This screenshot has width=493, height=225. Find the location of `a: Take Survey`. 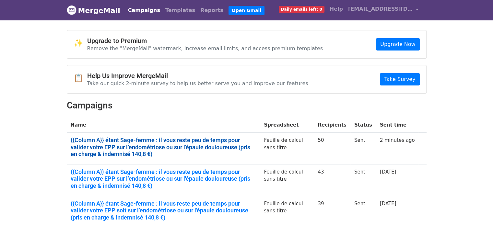

a: Take Survey is located at coordinates (400, 79).